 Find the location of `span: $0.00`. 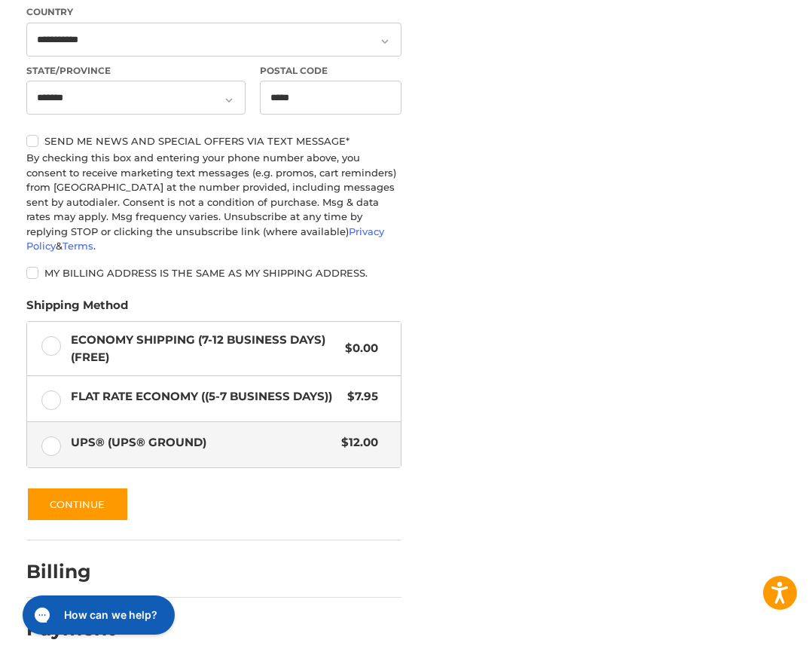

span: $0.00 is located at coordinates (358, 348).